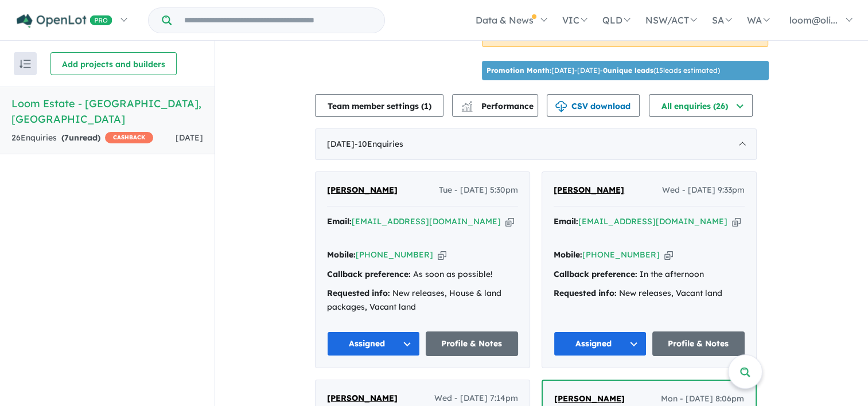 The image size is (868, 406). Describe the element at coordinates (67, 138) in the screenshot. I see `span: 7` at that location.